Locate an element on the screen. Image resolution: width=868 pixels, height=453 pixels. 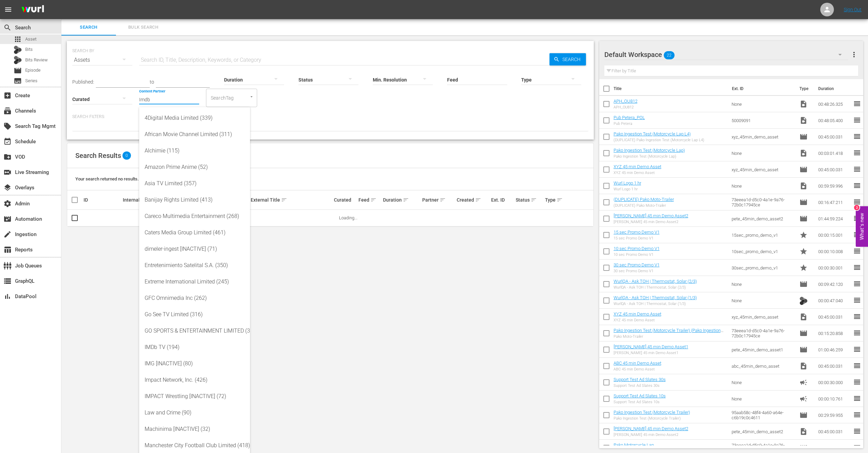
div: 10 sec Promo Demo V1 is located at coordinates (637, 255).